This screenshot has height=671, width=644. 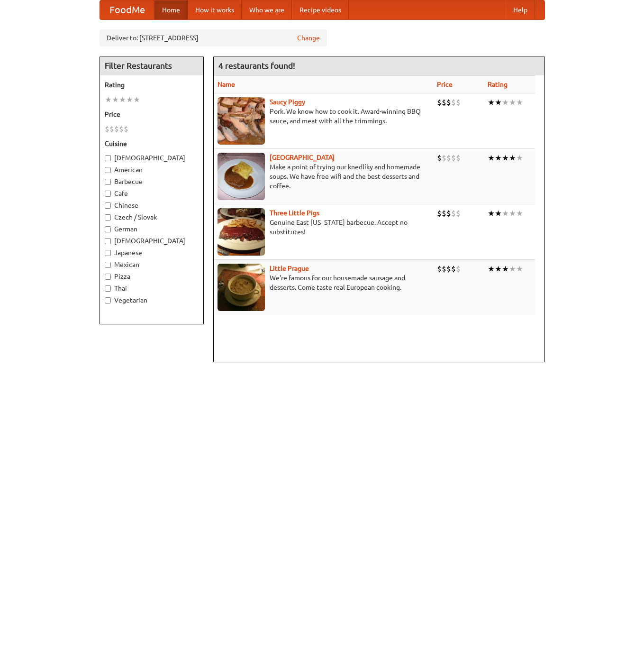 I want to click on input: Japanese, so click(x=107, y=252).